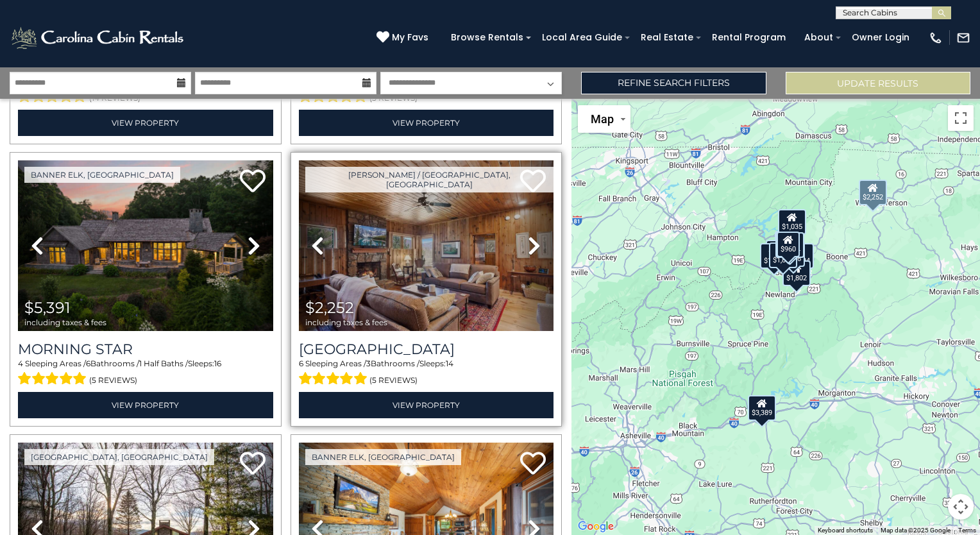 The width and height of the screenshot is (980, 535). What do you see at coordinates (967, 530) in the screenshot?
I see `a: Terms (opens in new tab)` at bounding box center [967, 530].